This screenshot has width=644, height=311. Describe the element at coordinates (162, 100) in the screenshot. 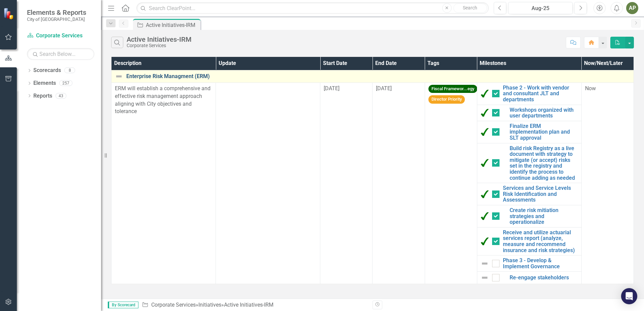

I see `span: ERM will establish a comprehensive and effective risk management approach aligning with City obje...` at that location.